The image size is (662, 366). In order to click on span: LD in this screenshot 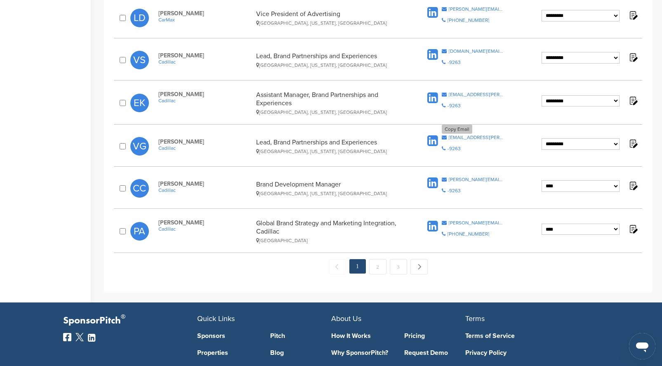, I will do `click(139, 18)`.